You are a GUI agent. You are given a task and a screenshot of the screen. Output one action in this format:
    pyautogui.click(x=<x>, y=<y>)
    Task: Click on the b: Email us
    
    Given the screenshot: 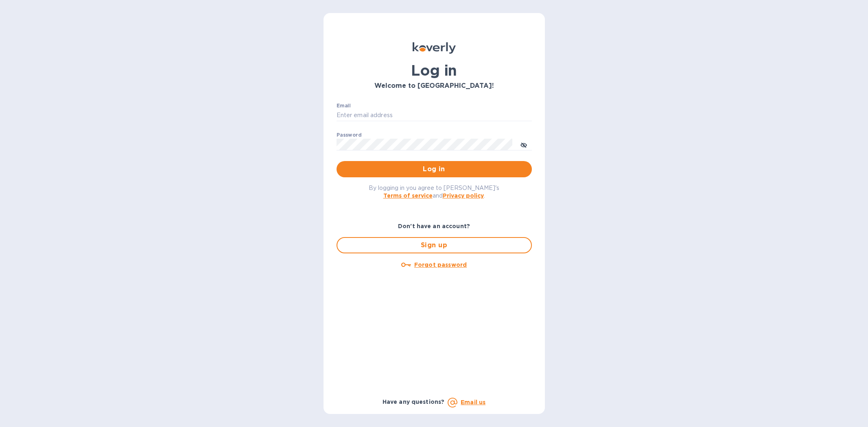 What is the action you would take?
    pyautogui.click(x=473, y=402)
    